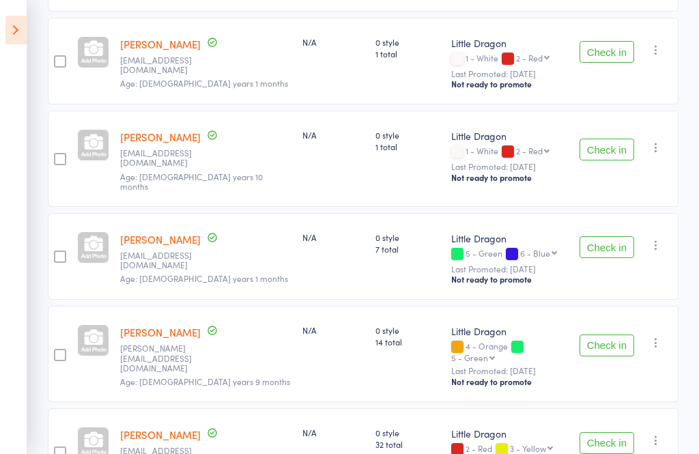 This screenshot has width=699, height=454. I want to click on small: Nickandfionajones@gmail.com, so click(165, 65).